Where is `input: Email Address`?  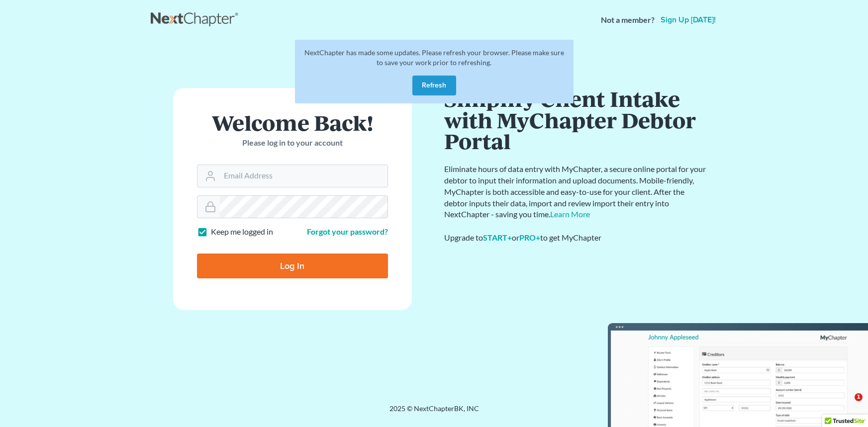 input: Email Address is located at coordinates (303, 176).